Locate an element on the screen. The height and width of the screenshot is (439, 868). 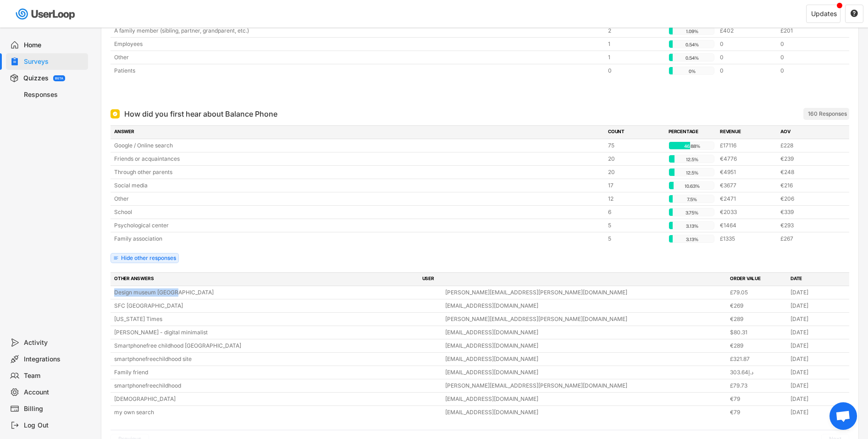
img: userloop-logo-01.svg is located at coordinates (46, 14).